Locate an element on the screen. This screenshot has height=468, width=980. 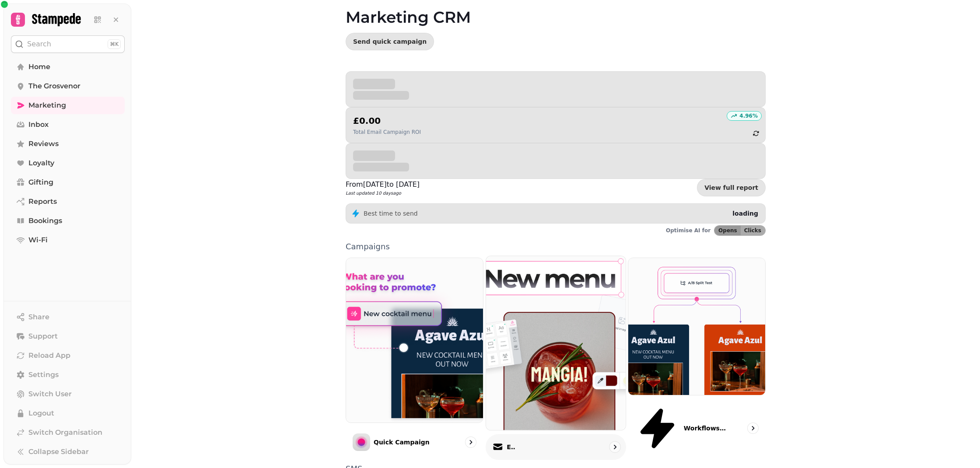
button: Send quick campaign is located at coordinates (390, 41).